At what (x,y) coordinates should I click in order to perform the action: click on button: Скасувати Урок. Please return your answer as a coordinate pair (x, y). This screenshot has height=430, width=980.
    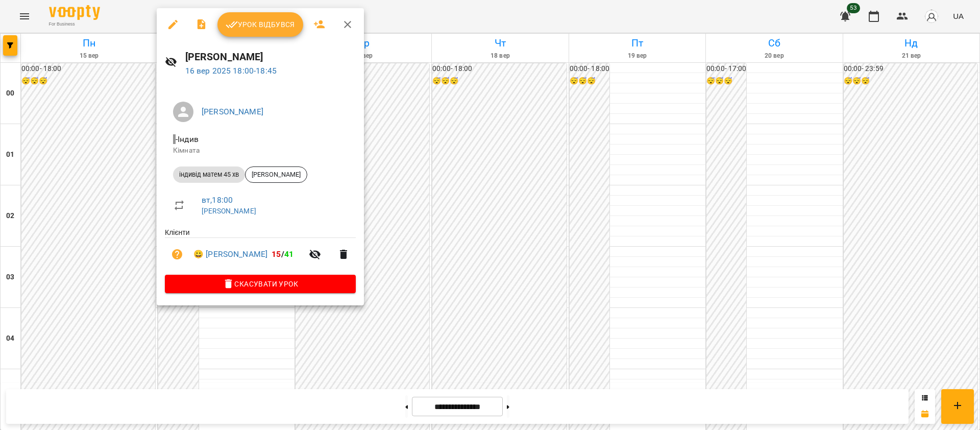
    Looking at the image, I should click on (260, 284).